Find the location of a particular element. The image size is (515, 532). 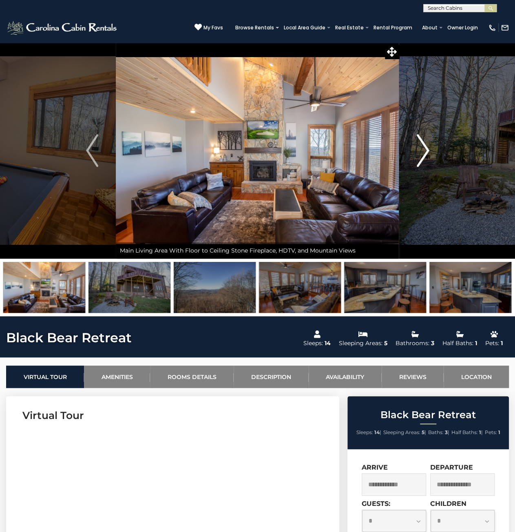

a: Amenities is located at coordinates (117, 377).